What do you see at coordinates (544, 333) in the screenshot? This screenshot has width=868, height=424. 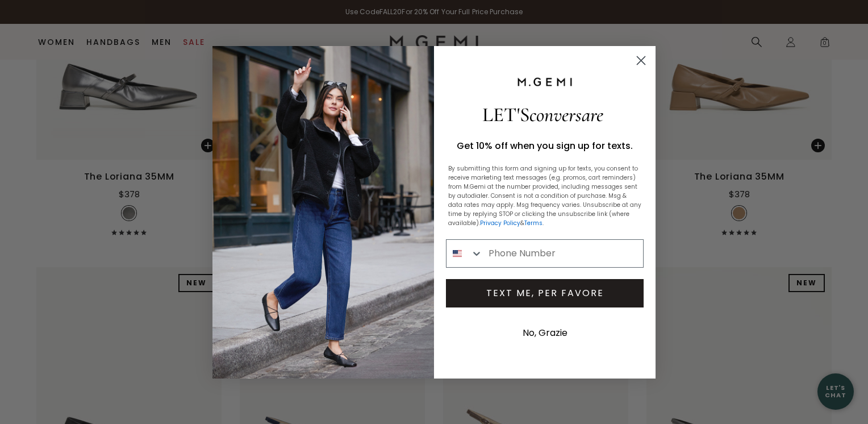 I see `button: No, Grazie` at bounding box center [544, 333].